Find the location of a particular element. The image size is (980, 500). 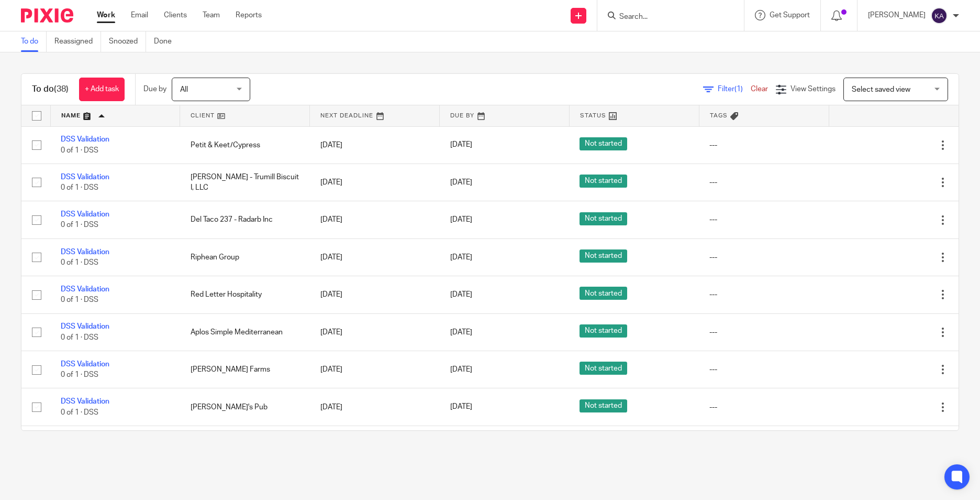

span: Tags is located at coordinates (719, 115).